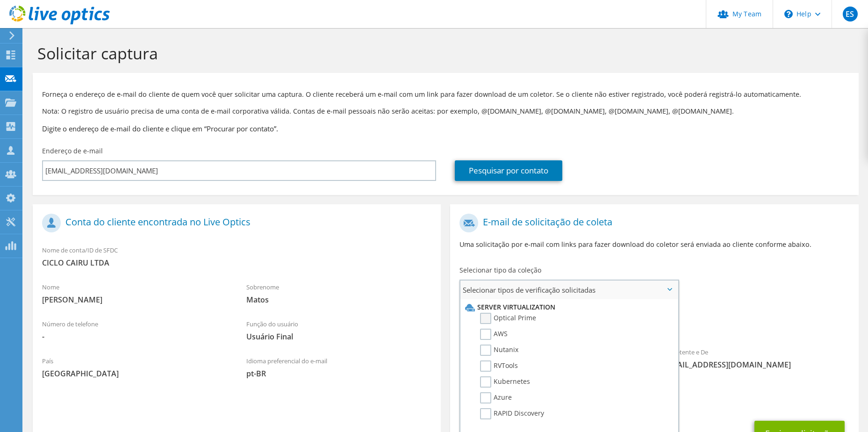  What do you see at coordinates (236, 256) in the screenshot?
I see `div: Nome de conta/ID de SFDC` at bounding box center [236, 256].